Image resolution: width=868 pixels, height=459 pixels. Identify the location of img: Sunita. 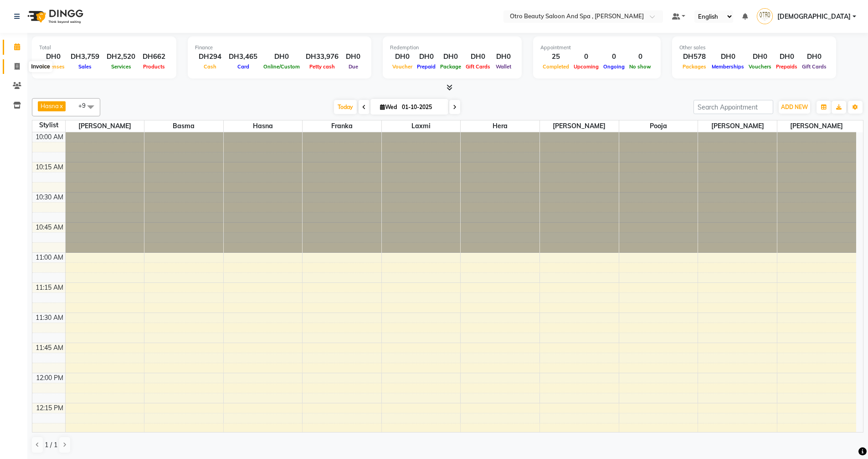
(765, 16).